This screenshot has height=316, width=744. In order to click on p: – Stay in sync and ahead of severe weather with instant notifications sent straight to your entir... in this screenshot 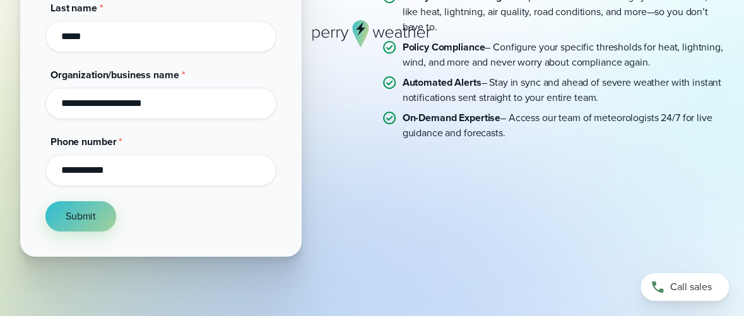, I will do `click(563, 90)`.